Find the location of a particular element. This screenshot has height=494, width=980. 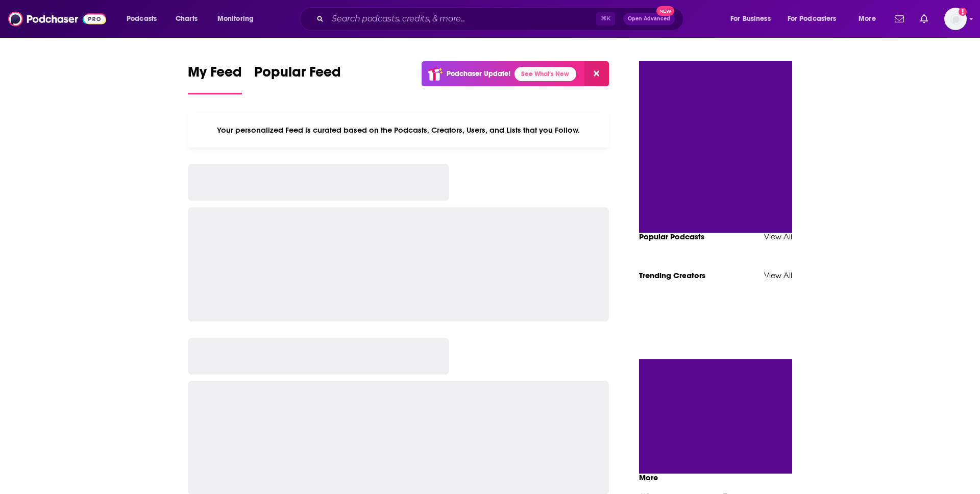

span: Open Advanced is located at coordinates (649, 19).